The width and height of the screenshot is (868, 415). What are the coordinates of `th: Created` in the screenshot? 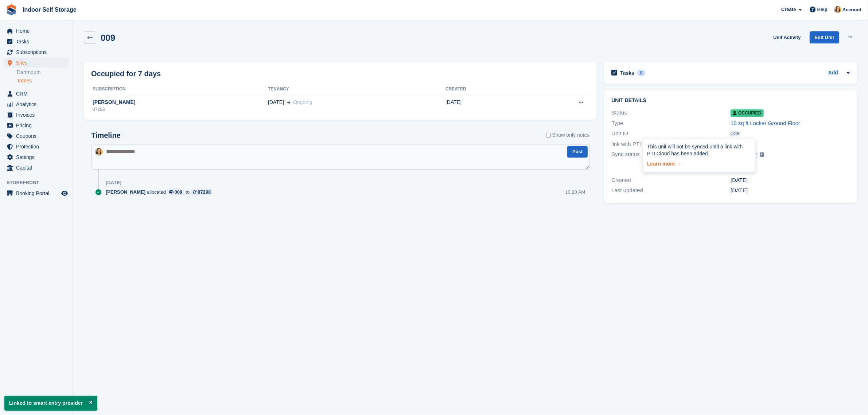 It's located at (487, 90).